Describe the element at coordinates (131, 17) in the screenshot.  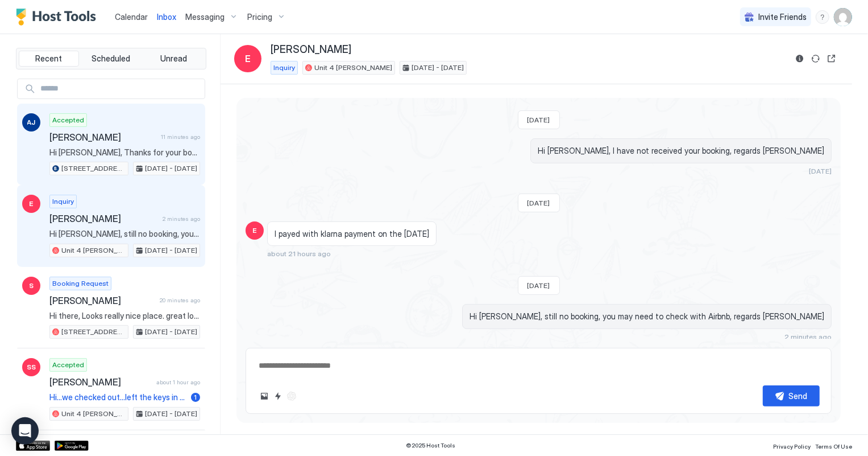
I see `span: Calendar` at that location.